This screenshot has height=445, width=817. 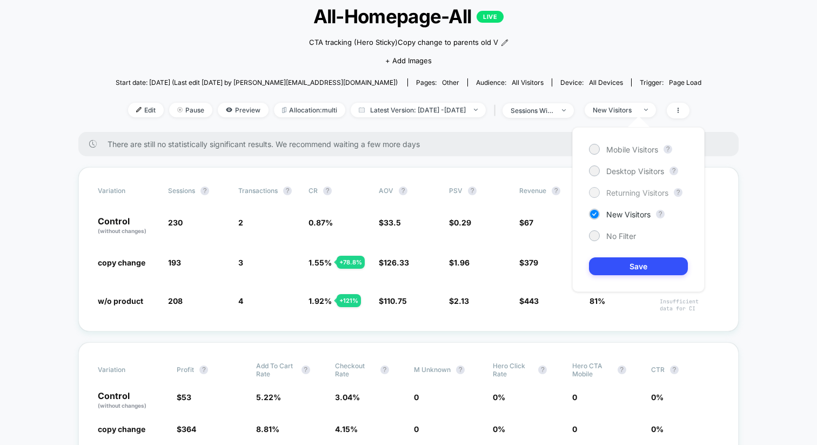 What do you see at coordinates (395, 300) in the screenshot?
I see `span: 110.75` at bounding box center [395, 300].